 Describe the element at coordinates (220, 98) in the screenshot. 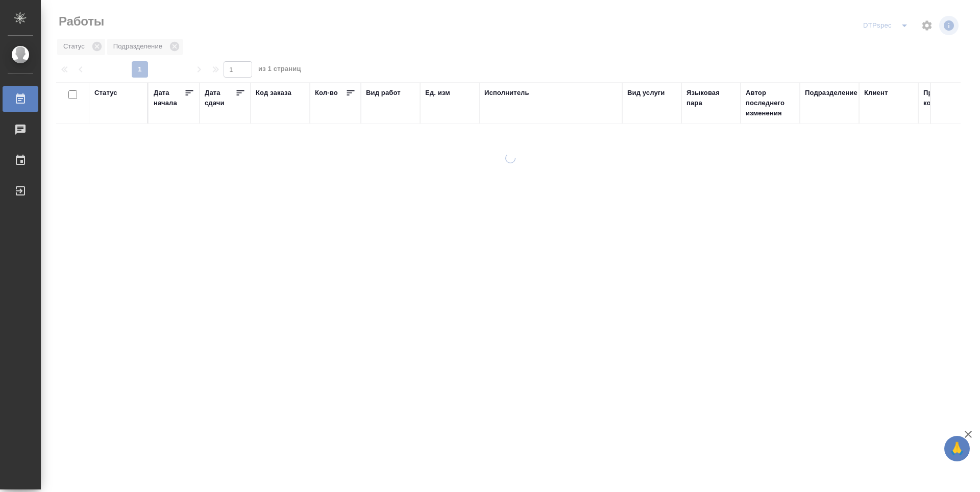

I see `div: Дата сдачи` at that location.